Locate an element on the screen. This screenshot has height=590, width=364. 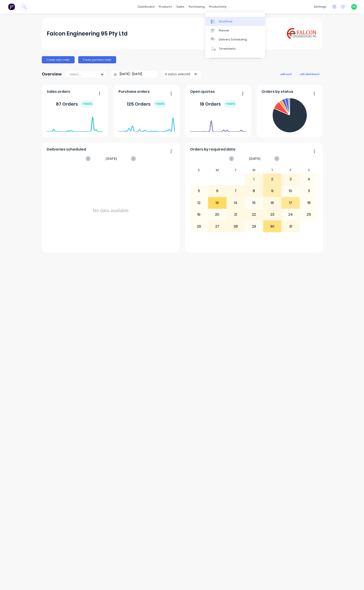
div: 18 is located at coordinates (309, 203).